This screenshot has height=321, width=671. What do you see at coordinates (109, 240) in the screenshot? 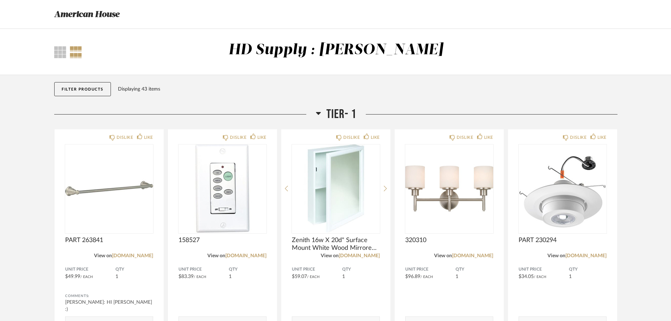
I see `span: PART 263841` at bounding box center [109, 240].